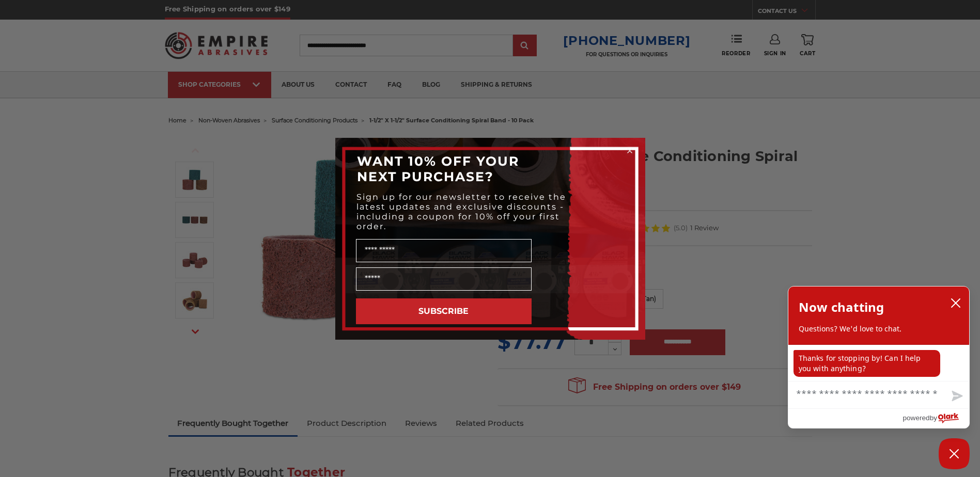 The height and width of the screenshot is (477, 980). I want to click on button: Send message, so click(956, 397).